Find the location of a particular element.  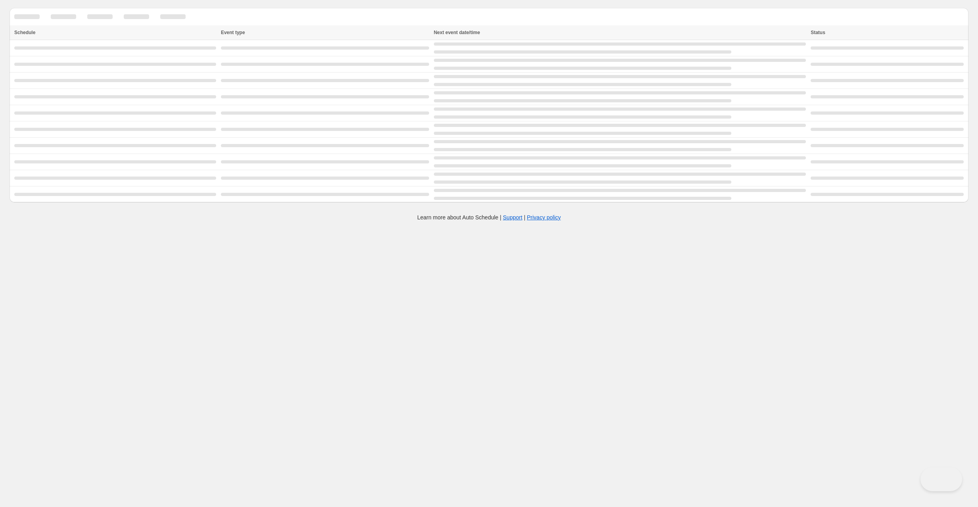

span: Next event date/time is located at coordinates (457, 33).